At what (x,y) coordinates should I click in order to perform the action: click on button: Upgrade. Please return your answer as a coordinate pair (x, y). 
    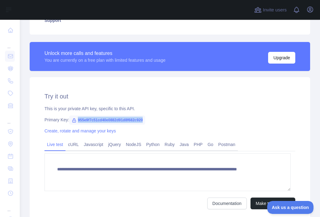
    Looking at the image, I should click on (282, 58).